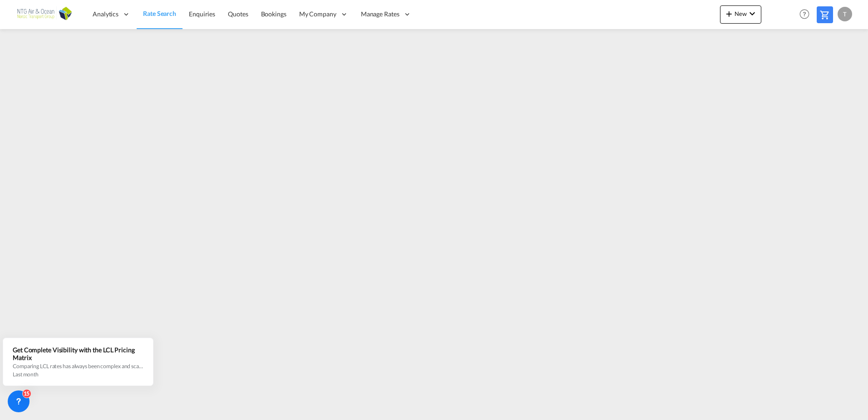 This screenshot has width=868, height=420. What do you see at coordinates (44, 14) in the screenshot?
I see `img: 11910840b01311ecb8da0d962ca1e2a3.png` at bounding box center [44, 14].